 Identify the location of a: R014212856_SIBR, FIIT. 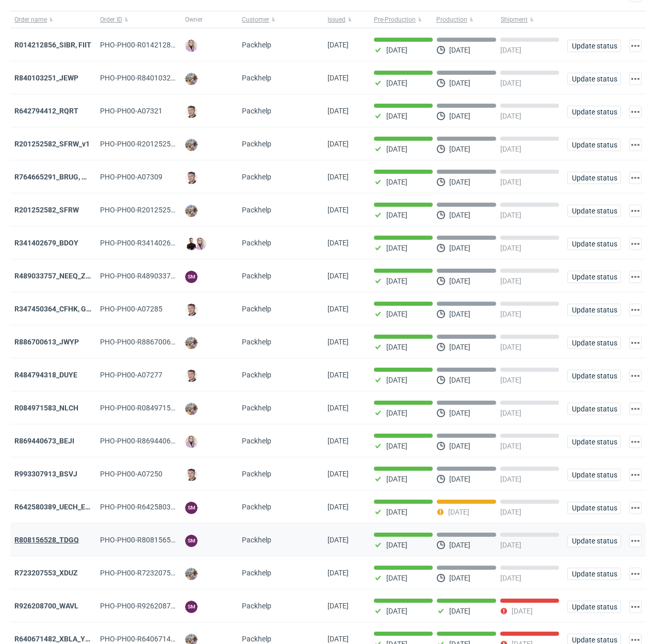
(53, 45).